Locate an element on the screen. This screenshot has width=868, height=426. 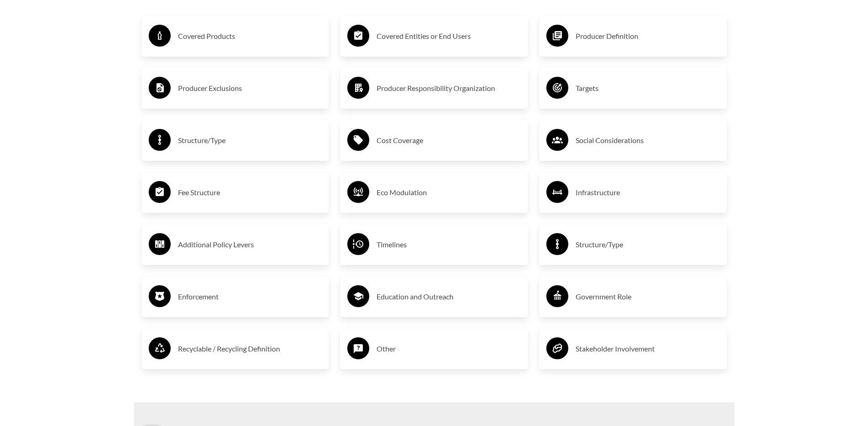
h3: Producer Exclusions is located at coordinates (249, 88).